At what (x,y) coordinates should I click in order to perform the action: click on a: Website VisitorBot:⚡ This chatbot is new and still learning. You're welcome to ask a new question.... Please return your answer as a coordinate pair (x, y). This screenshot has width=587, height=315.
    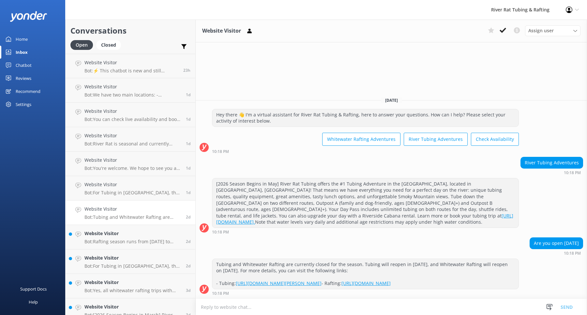
    Looking at the image, I should click on (130, 66).